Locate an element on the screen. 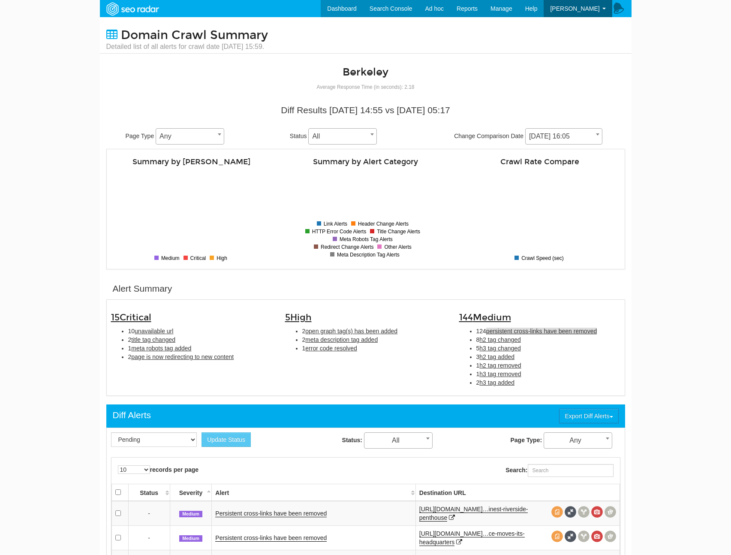 Image resolution: width=731 pixels, height=555 pixels. text: 164 total alerts is located at coordinates (192, 211).